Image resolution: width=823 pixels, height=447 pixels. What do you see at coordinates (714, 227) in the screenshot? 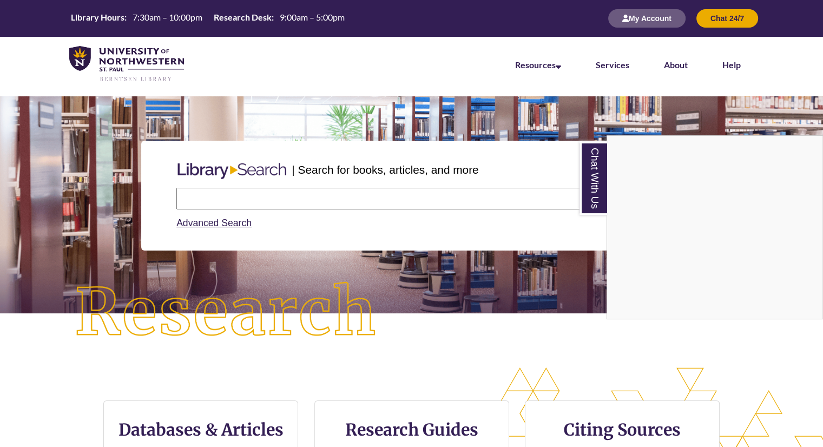
I see `div: Chat With Us` at bounding box center [714, 227].